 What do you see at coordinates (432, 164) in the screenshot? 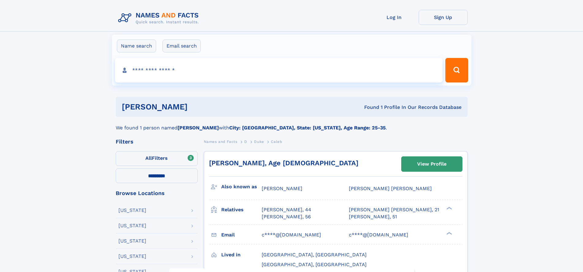
I see `a: View Profile` at bounding box center [432, 164].